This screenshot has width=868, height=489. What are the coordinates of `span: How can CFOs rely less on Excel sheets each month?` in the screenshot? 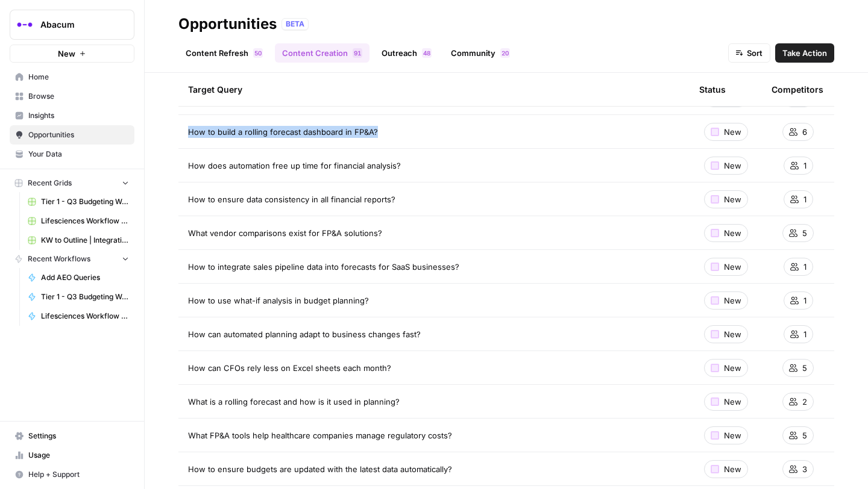 It's located at (289, 368).